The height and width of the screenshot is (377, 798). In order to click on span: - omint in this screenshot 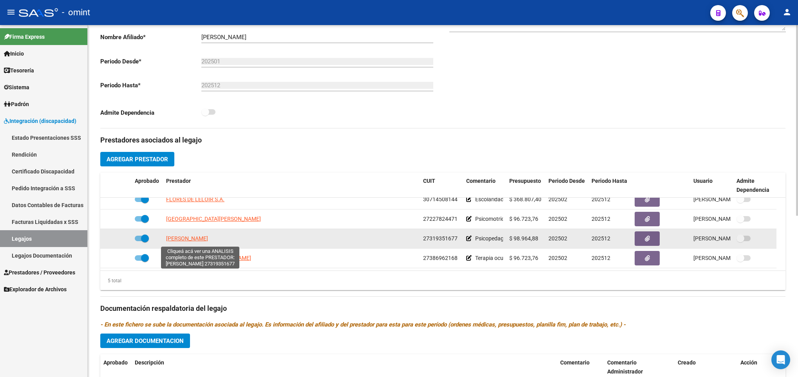, I will do `click(76, 13)`.